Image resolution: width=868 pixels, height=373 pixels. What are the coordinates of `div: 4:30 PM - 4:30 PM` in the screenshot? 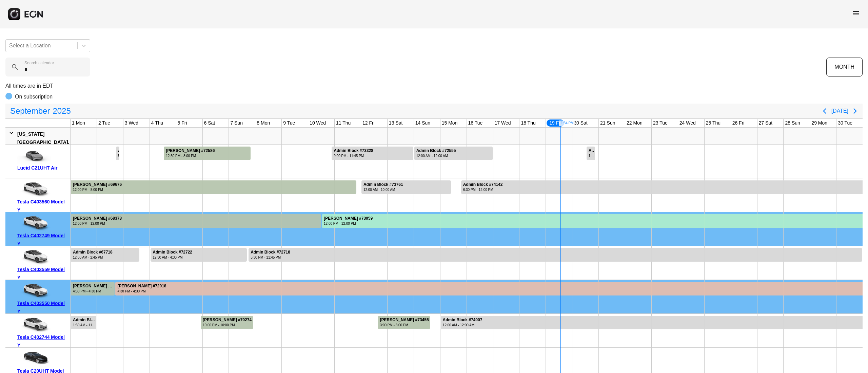 It's located at (93, 292).